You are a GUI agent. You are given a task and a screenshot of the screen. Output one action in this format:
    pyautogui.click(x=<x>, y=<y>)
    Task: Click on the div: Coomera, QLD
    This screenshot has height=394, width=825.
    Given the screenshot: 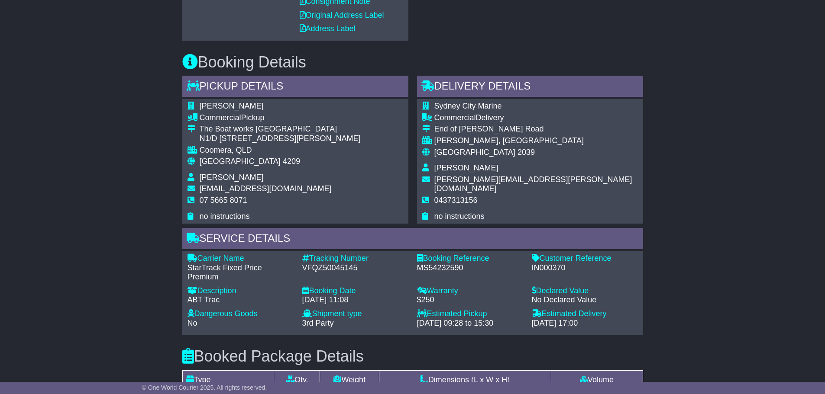 What is the action you would take?
    pyautogui.click(x=280, y=151)
    